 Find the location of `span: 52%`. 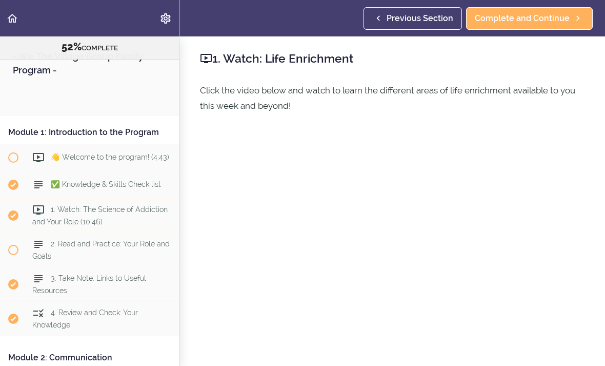

span: 52% is located at coordinates (71, 47).